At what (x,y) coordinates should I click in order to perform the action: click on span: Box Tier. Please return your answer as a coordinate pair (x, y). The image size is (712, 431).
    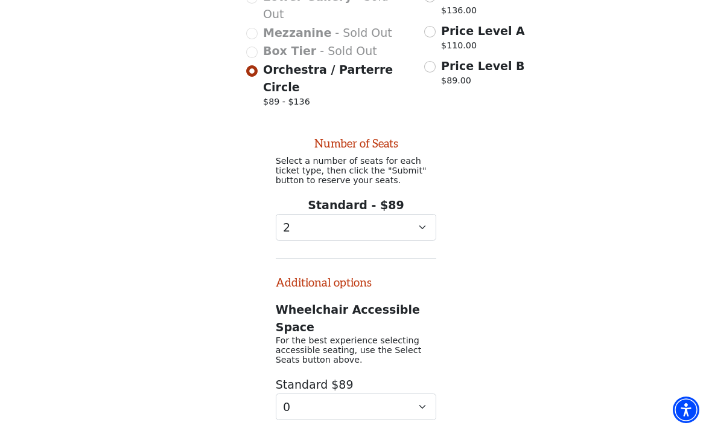
    Looking at the image, I should click on (290, 51).